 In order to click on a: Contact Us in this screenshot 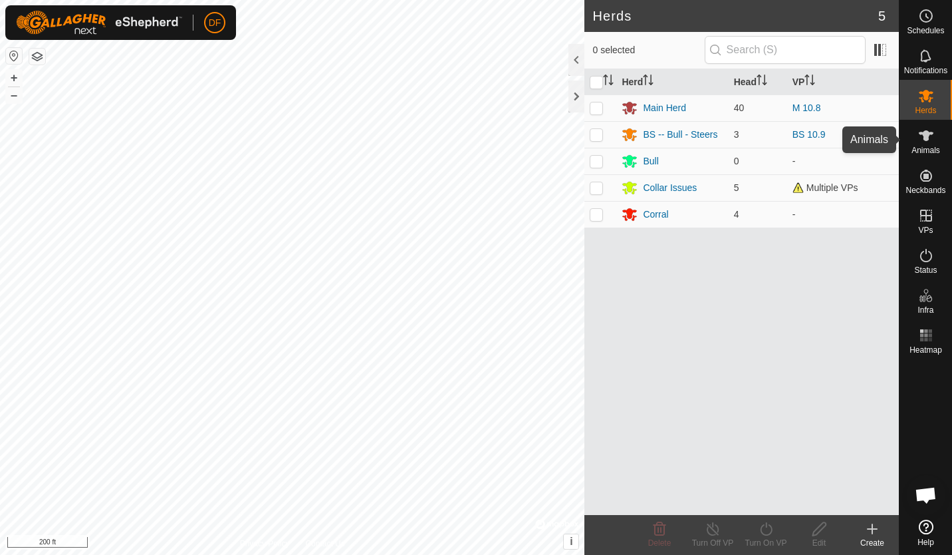, I will do `click(325, 543)`.